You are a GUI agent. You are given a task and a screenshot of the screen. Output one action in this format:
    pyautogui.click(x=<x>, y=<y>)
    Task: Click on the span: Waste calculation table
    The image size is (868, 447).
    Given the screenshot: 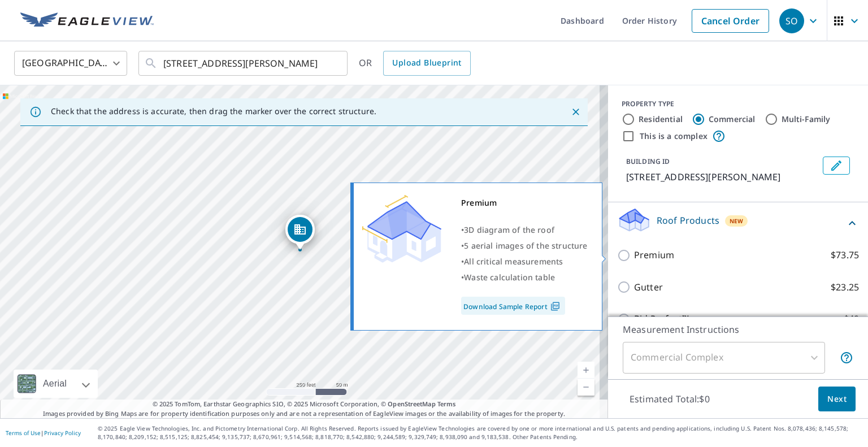 What is the action you would take?
    pyautogui.click(x=509, y=277)
    